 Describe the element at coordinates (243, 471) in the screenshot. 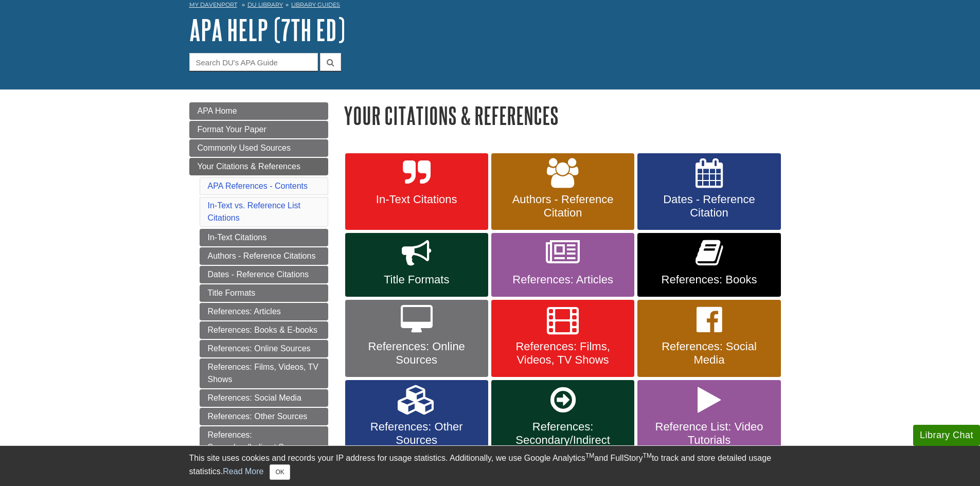

I see `a: Read More` at that location.